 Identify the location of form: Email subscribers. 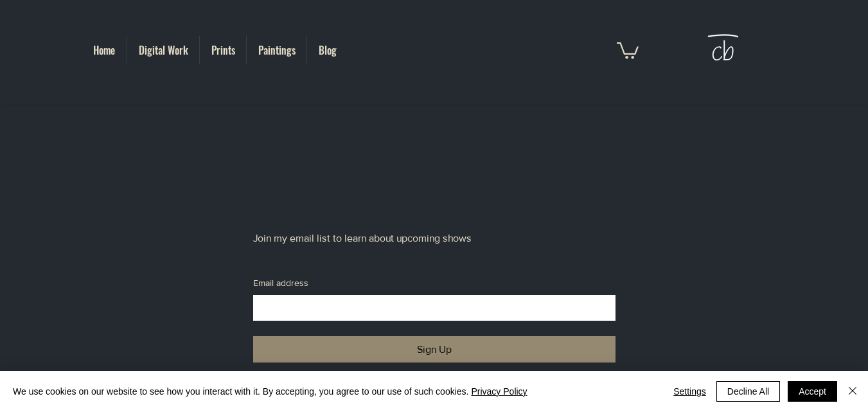
(434, 288).